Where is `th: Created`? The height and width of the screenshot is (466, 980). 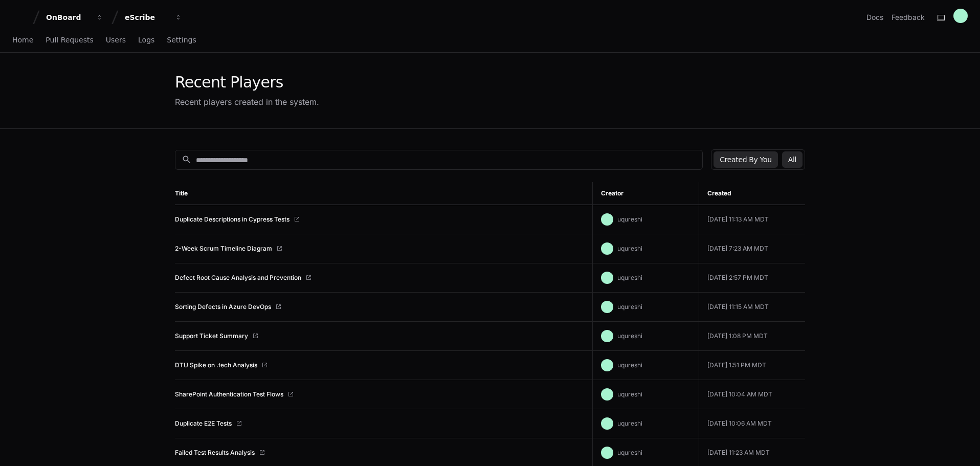
th: Created is located at coordinates (752, 194).